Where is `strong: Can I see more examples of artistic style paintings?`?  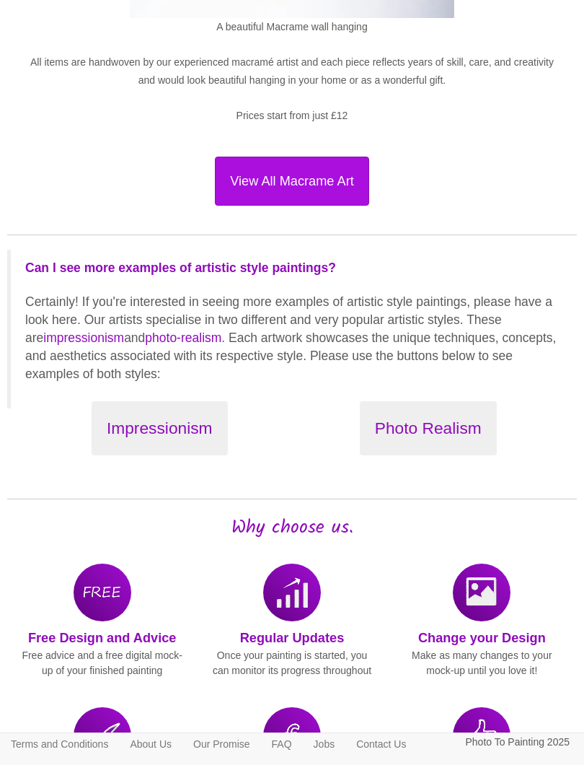
strong: Can I see more examples of artistic style paintings? is located at coordinates (180, 268).